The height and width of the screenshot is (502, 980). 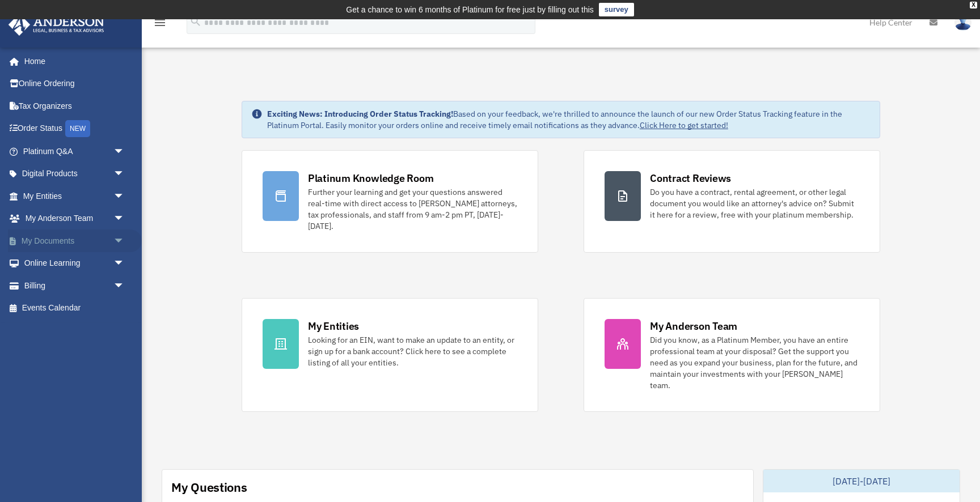 What do you see at coordinates (75, 309) in the screenshot?
I see `a: Events Calendar` at bounding box center [75, 309].